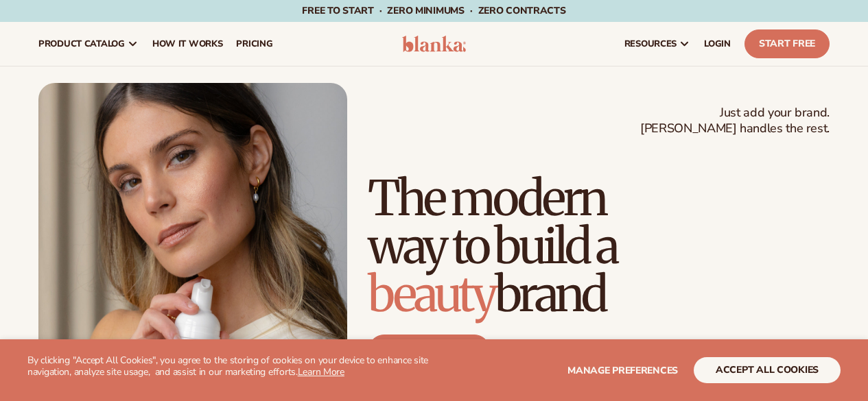 This screenshot has width=868, height=401. What do you see at coordinates (787, 44) in the screenshot?
I see `a: Start Free` at bounding box center [787, 44].